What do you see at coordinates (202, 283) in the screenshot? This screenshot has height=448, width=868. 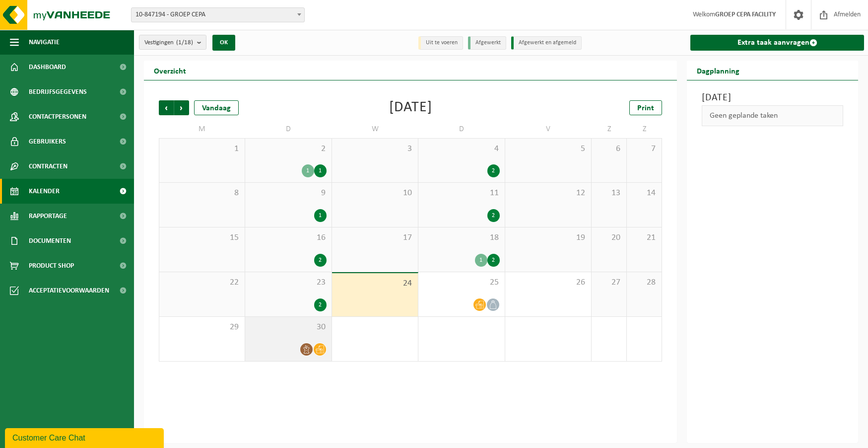 I see `span: 22` at bounding box center [202, 283].